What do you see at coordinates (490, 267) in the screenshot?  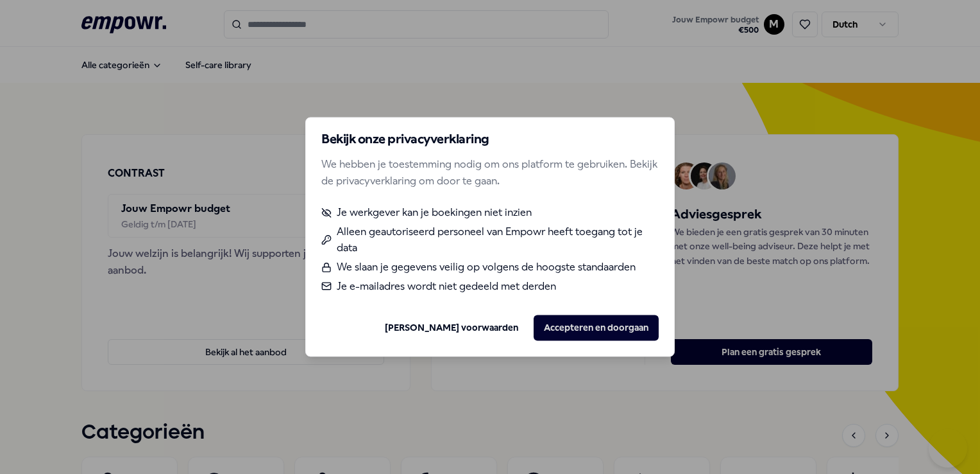 I see `li: We slaan je gegevens veilig op volgens de hoogste standaarden` at bounding box center [490, 267].